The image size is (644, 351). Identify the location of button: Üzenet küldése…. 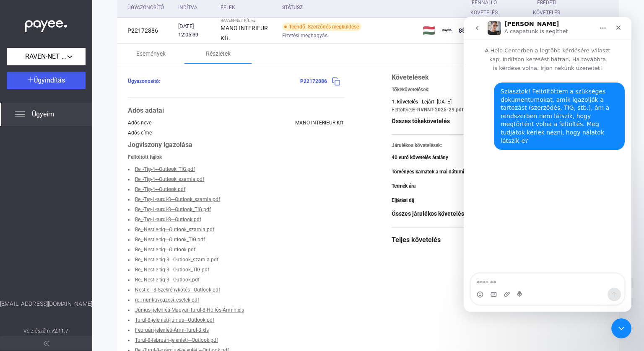
(150, 278).